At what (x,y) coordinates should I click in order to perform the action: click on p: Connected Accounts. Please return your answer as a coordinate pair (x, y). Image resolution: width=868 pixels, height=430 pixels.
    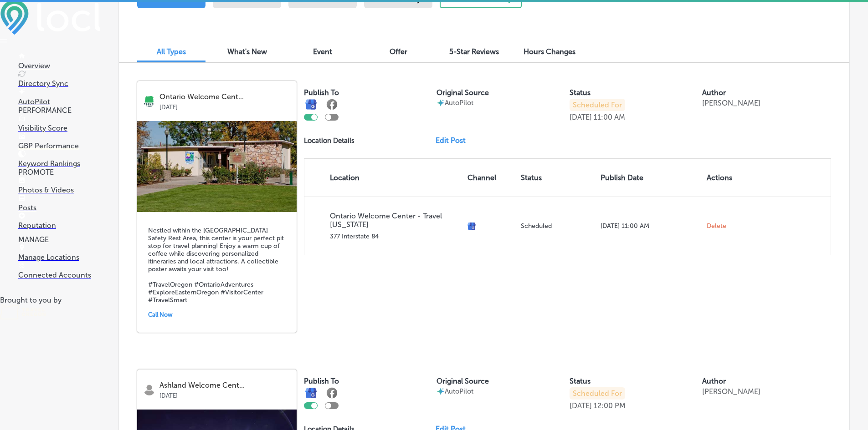
    Looking at the image, I should click on (59, 275).